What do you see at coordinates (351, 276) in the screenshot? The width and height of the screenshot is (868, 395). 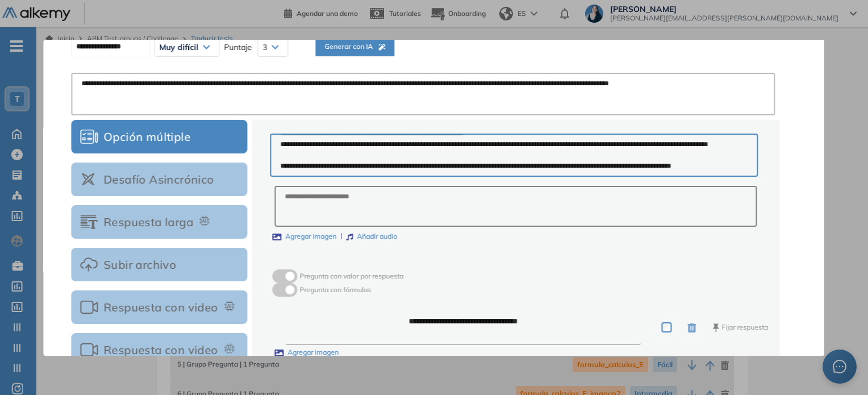 I see `span: Pregunta con valor por respuesta` at bounding box center [351, 276].